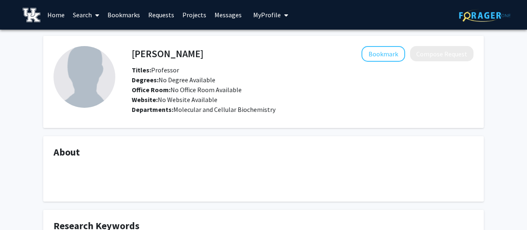 This screenshot has width=527, height=230. What do you see at coordinates (124, 15) in the screenshot?
I see `a: Bookmarks` at bounding box center [124, 15].